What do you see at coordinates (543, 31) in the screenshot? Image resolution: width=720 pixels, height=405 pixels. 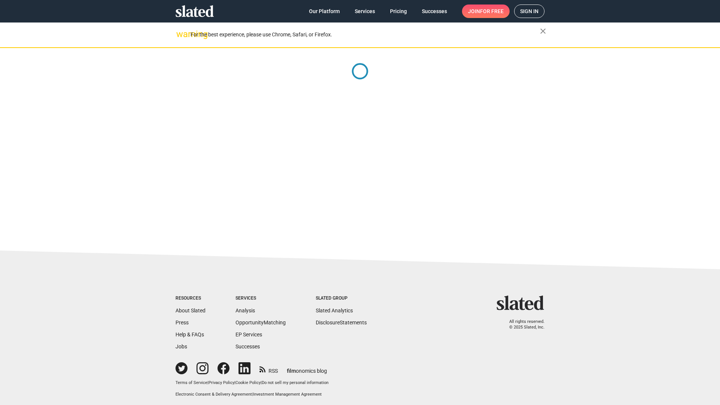 I see `mat-icon: close` at bounding box center [543, 31].